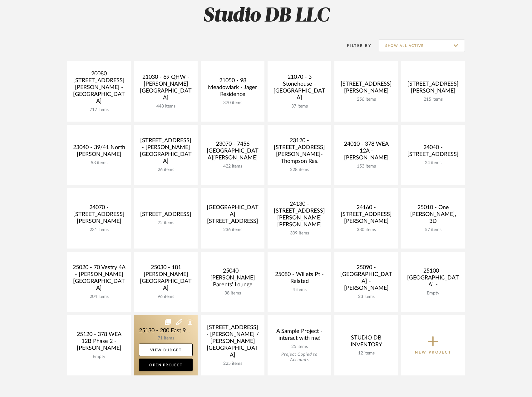 Image resolution: width=532 pixels, height=397 pixels. Describe the element at coordinates (433, 352) in the screenshot. I see `p: New Project` at that location.